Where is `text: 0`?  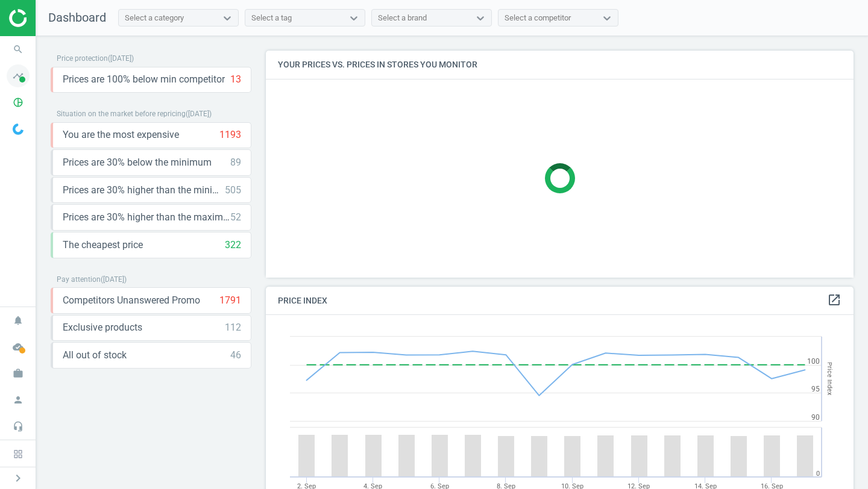 text: 0 is located at coordinates (818, 474).